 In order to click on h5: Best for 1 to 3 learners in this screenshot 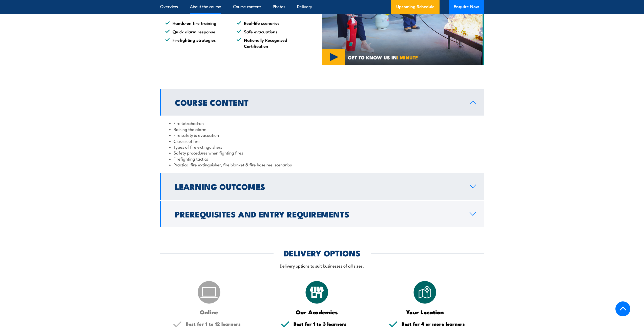, I will do `click(329, 324)`.